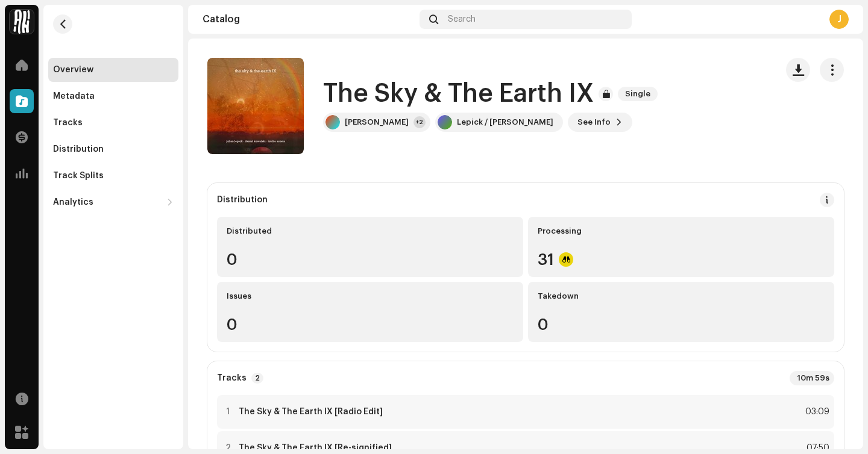  What do you see at coordinates (419, 122) in the screenshot?
I see `div: +2` at bounding box center [419, 122].